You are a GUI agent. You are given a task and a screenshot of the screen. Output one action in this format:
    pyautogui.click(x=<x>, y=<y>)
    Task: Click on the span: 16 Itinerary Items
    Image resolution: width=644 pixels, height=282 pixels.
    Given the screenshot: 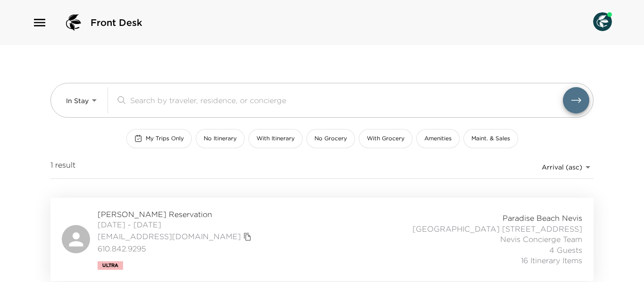 What is the action you would take?
    pyautogui.click(x=552, y=260)
    